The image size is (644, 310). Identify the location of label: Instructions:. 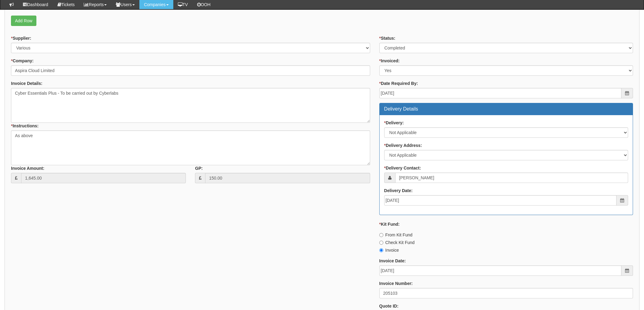
(25, 126).